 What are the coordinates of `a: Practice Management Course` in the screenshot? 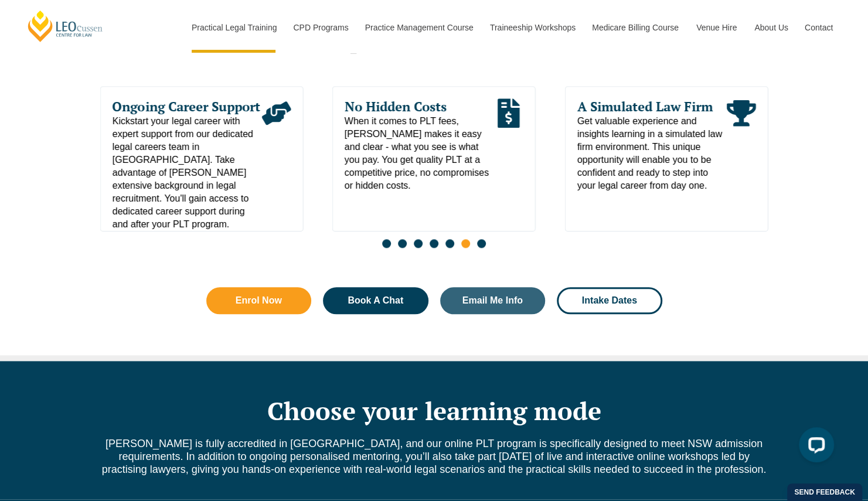 It's located at (418, 28).